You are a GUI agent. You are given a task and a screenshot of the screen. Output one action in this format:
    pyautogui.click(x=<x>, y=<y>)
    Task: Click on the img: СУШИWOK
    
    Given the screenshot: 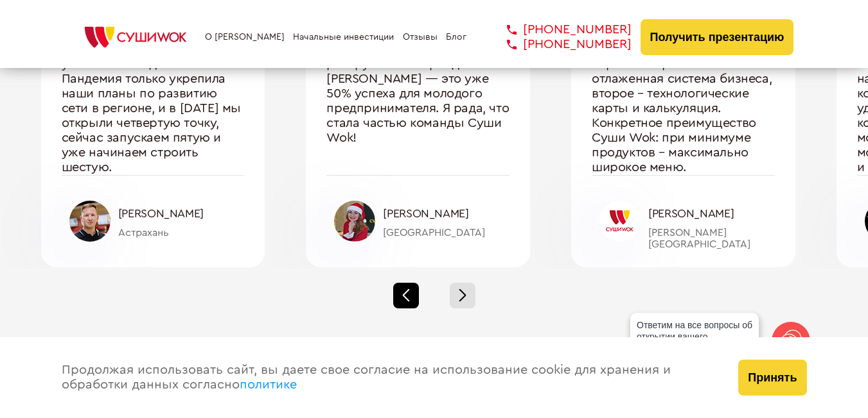 What is the action you would take?
    pyautogui.click(x=136, y=38)
    